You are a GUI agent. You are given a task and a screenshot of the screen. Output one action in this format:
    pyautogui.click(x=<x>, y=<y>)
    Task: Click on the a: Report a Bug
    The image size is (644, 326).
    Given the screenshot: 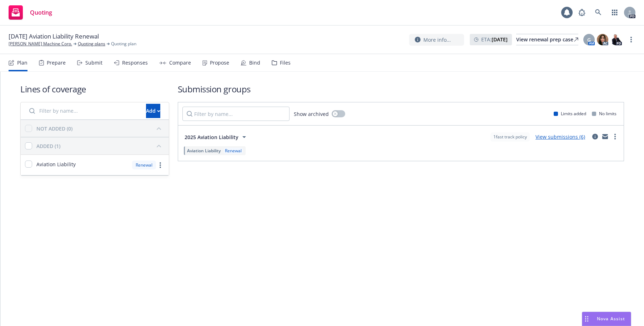 What is the action you would take?
    pyautogui.click(x=581, y=12)
    